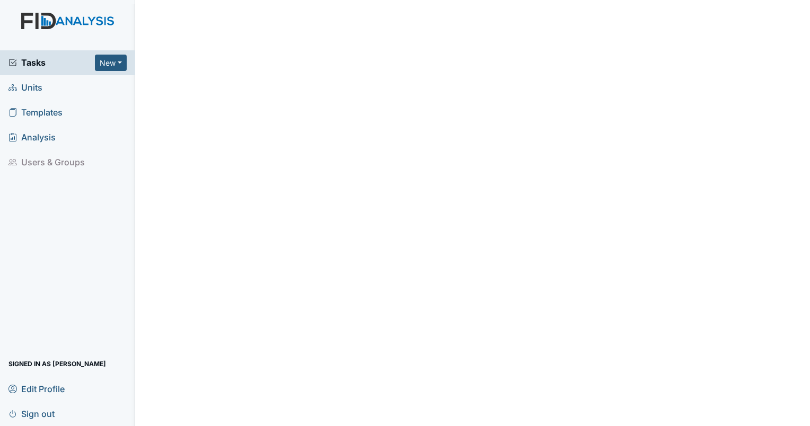  Describe the element at coordinates (111, 63) in the screenshot. I see `button: New` at that location.